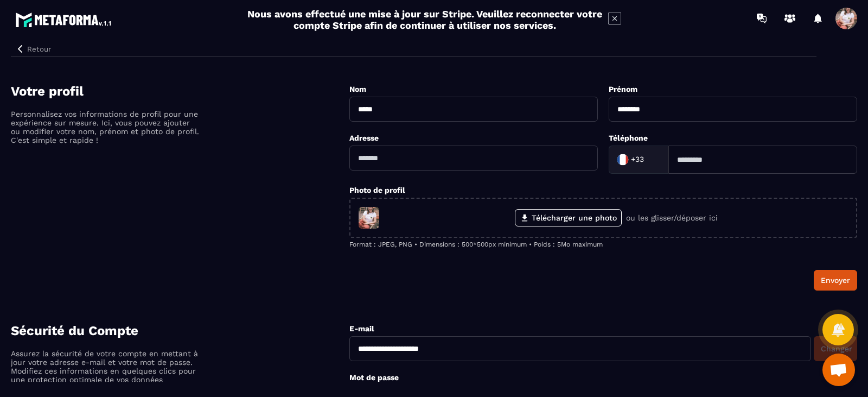  I want to click on span: +33, so click(637, 160).